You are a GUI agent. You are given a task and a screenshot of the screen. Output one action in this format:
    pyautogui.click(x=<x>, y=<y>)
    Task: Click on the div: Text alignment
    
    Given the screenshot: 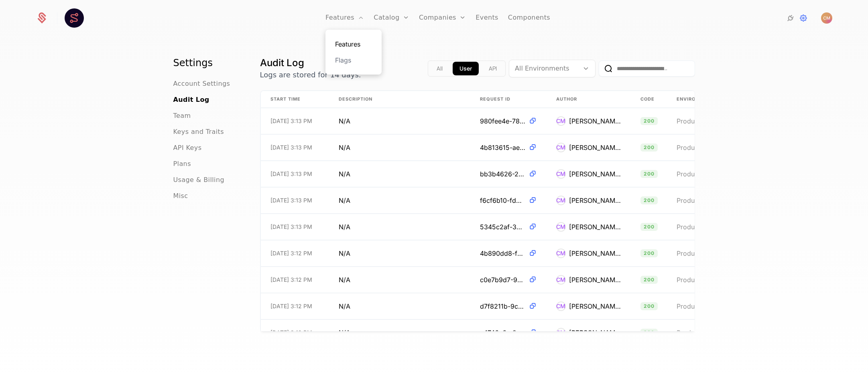 What is the action you would take?
    pyautogui.click(x=467, y=68)
    